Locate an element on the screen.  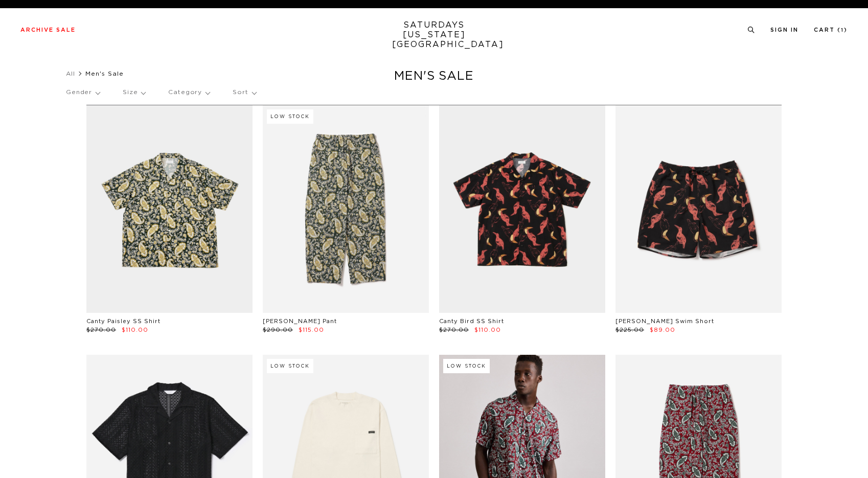
a: Sign In is located at coordinates (784, 29).